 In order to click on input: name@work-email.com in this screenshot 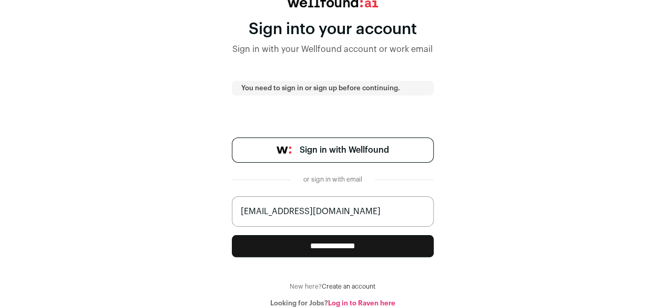, I will do `click(333, 212)`.